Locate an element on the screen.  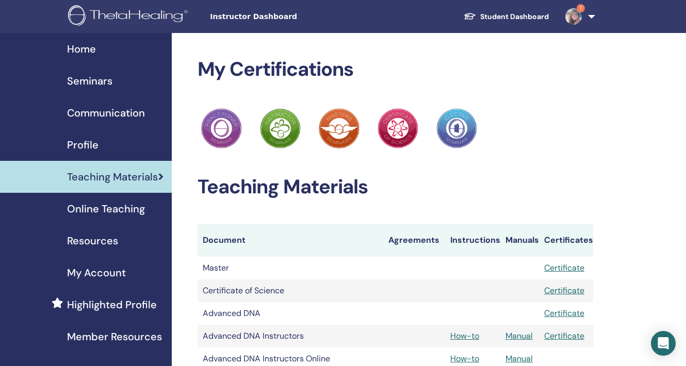
span: Profile is located at coordinates (83, 145).